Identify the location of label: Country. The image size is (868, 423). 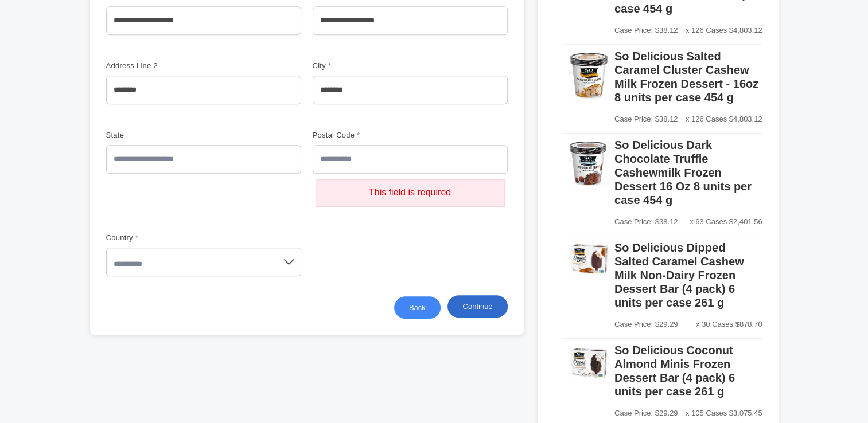
(147, 238).